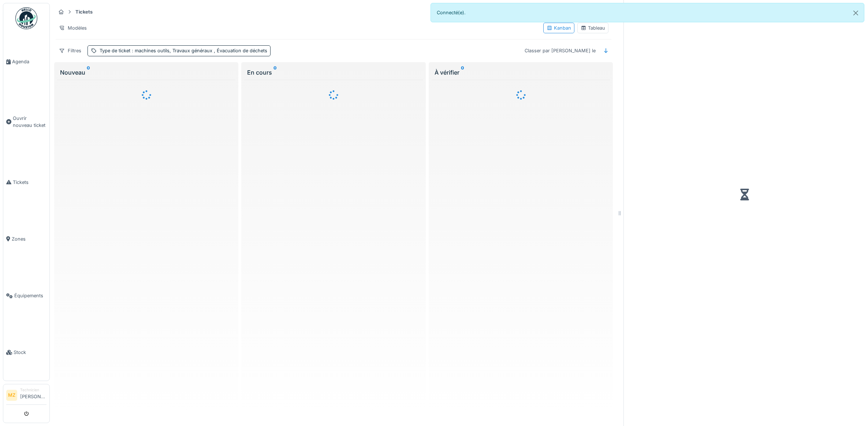  I want to click on strong: Tickets, so click(84, 12).